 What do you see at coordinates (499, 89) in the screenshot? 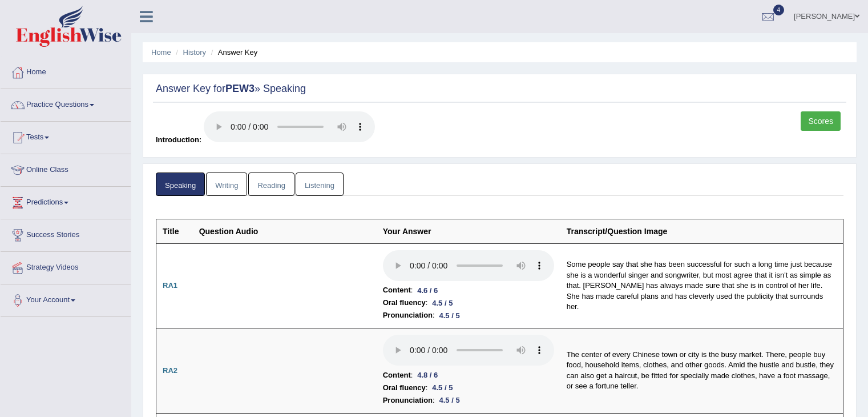
I see `h2: Answer Key for » Speaking` at bounding box center [499, 89].